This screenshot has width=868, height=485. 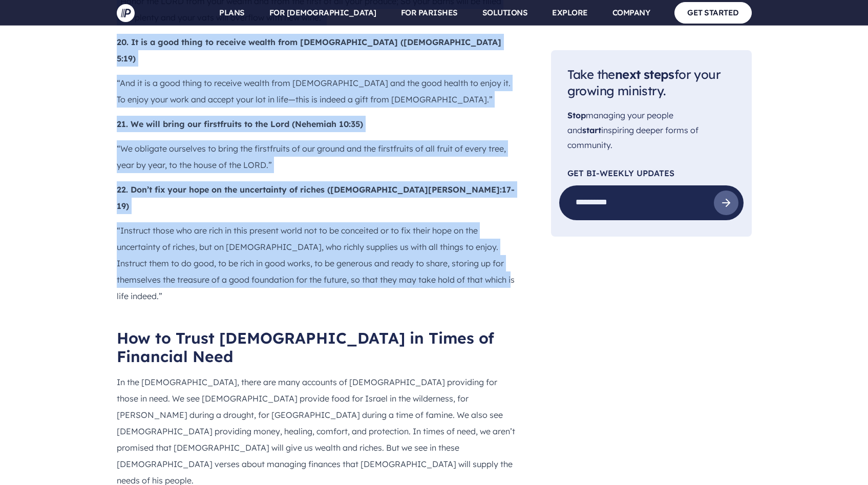 What do you see at coordinates (645, 74) in the screenshot?
I see `span: next steps` at bounding box center [645, 74].